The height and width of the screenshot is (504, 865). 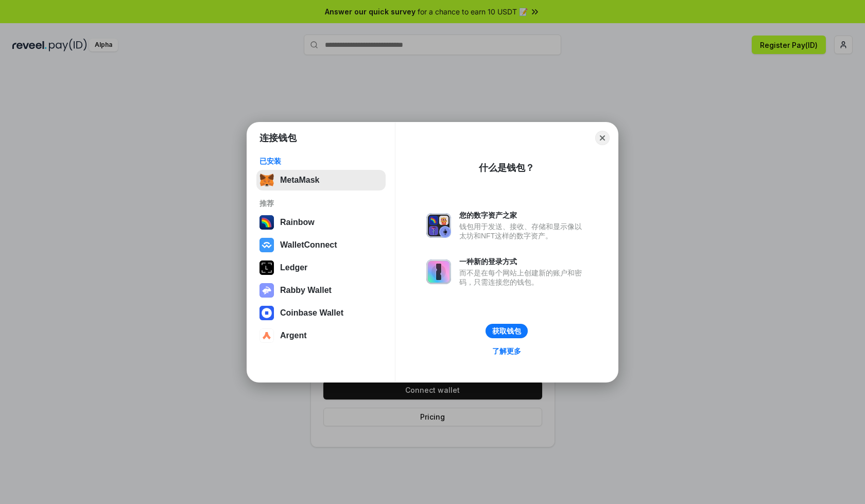 I want to click on button: Coinbase Wallet, so click(x=321, y=313).